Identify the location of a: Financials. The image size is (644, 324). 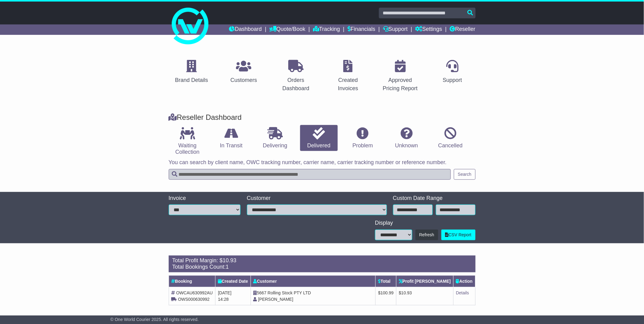
(361, 29).